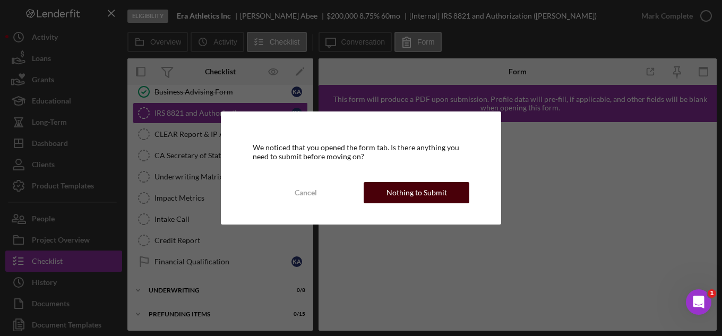 This screenshot has height=336, width=722. What do you see at coordinates (305, 193) in the screenshot?
I see `button: Cancel` at bounding box center [305, 193].